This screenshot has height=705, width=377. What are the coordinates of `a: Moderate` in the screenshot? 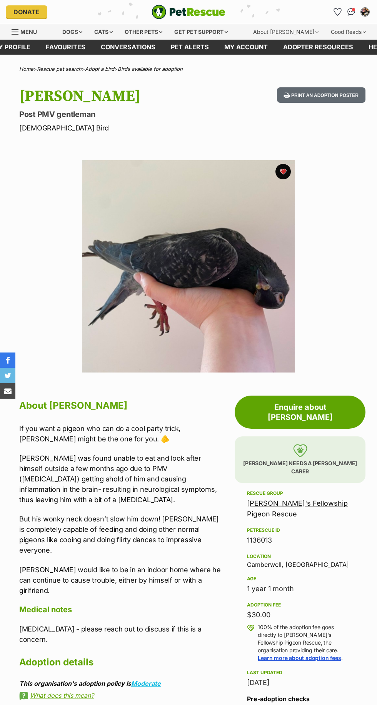 It's located at (146, 684).